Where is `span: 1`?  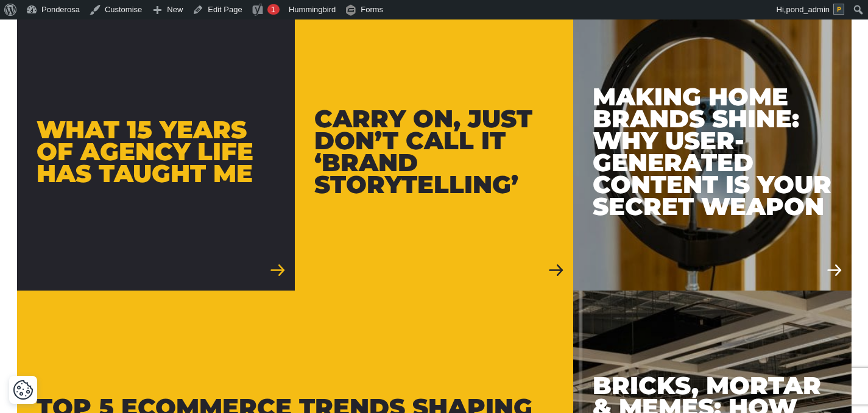 span: 1 is located at coordinates (273, 9).